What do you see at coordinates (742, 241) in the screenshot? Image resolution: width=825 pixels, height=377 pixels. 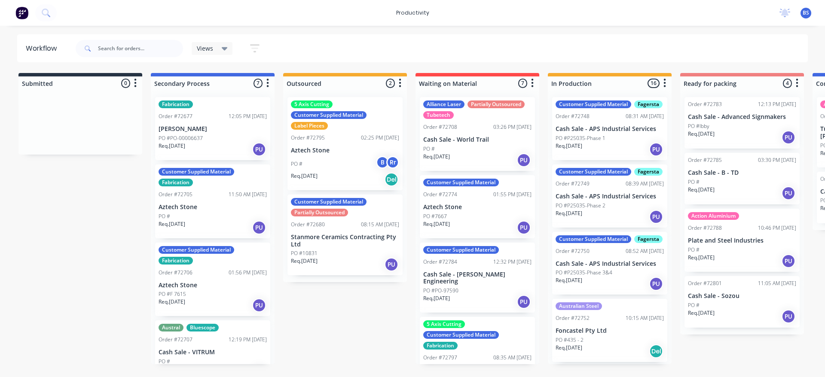 I see `p: Plate and Steel Industries` at bounding box center [742, 241].